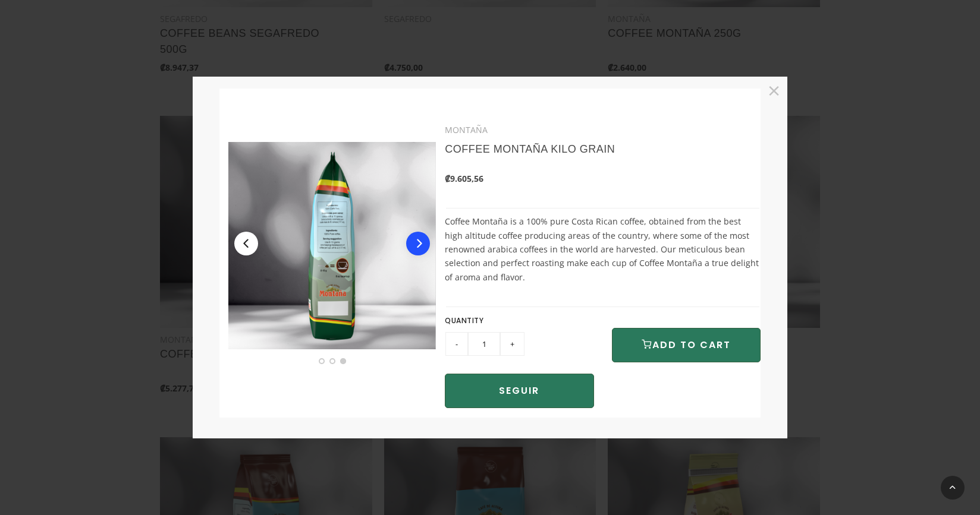  I want to click on img: DCM-WEB-PRODUCTO-1024x1024-V1-MON-GRANO-ENTERO-1000-LADO.png, so click(332, 246).